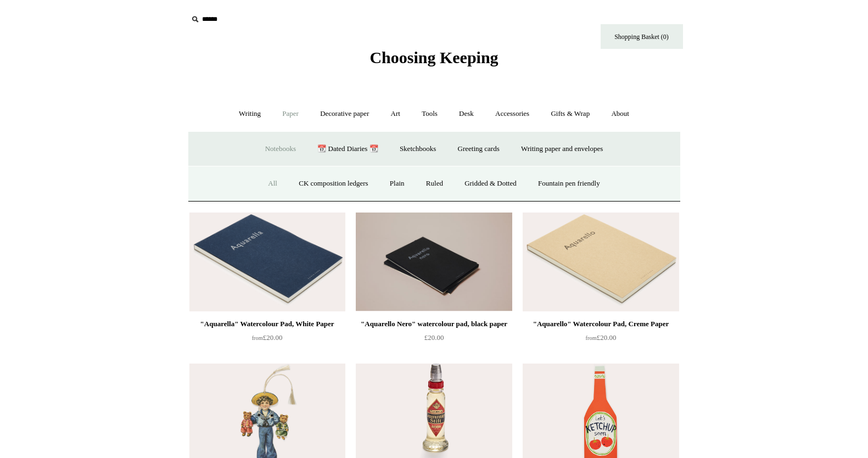  Describe the element at coordinates (561, 149) in the screenshot. I see `a: Writing paper and envelopes` at that location.